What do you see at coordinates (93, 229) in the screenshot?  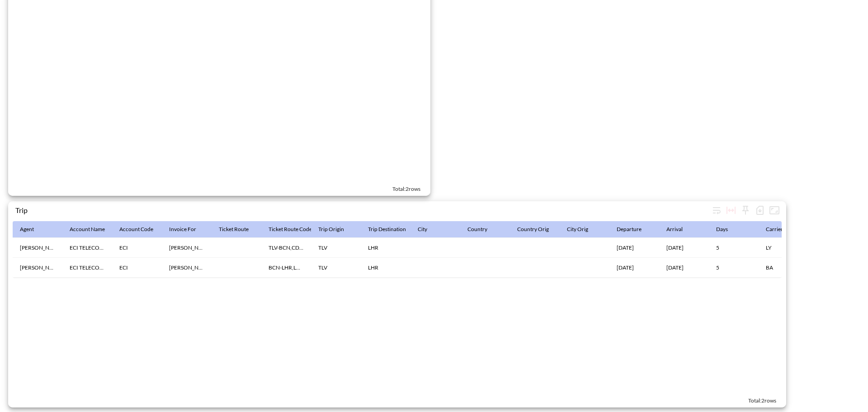 I see `span: Account Name` at bounding box center [93, 229].